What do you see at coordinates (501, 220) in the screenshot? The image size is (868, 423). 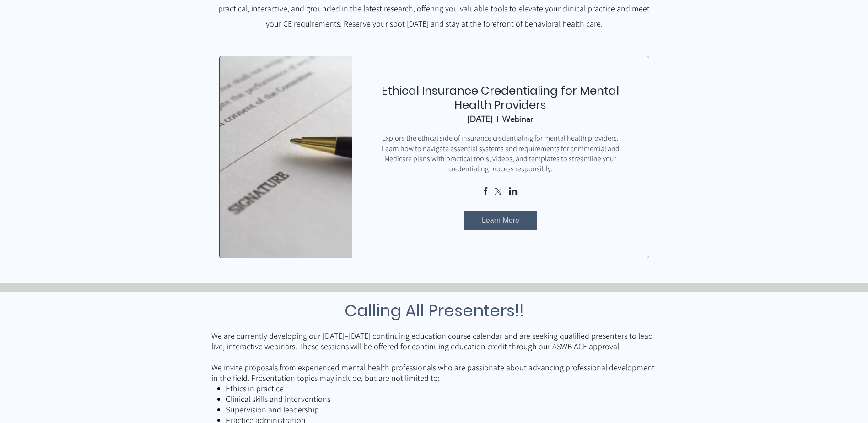 I see `a: Learn More` at bounding box center [501, 220].